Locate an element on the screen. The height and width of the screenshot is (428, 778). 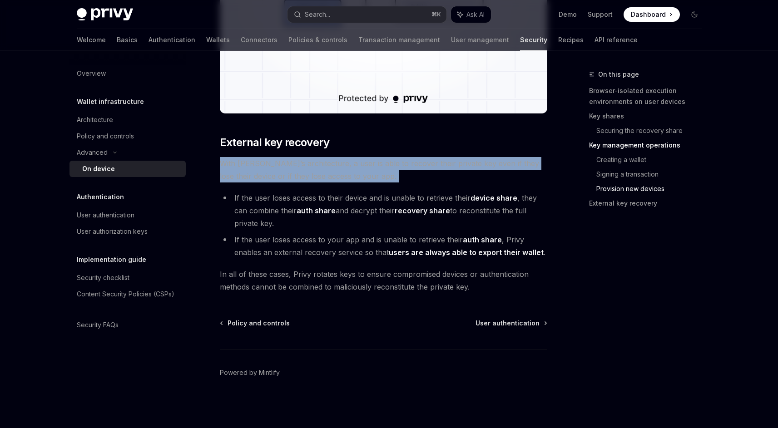
h5: Wallet infrastructure is located at coordinates (110, 102).